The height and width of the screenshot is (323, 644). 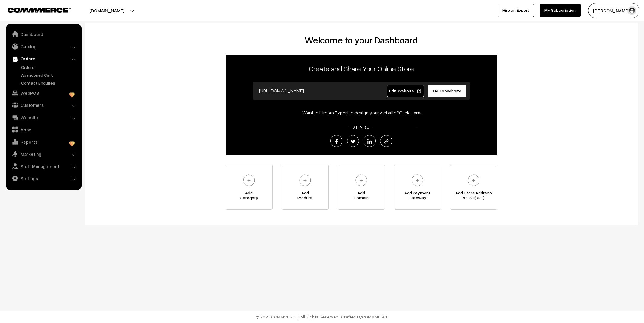 What do you see at coordinates (305, 187) in the screenshot?
I see `a: AddProduct` at bounding box center [305, 187].